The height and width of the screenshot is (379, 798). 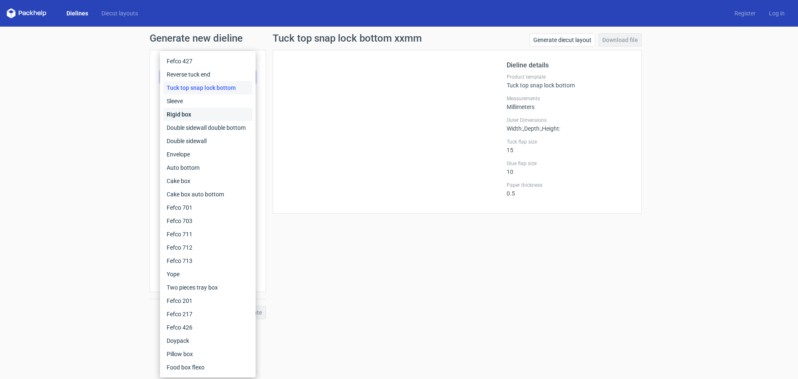 I want to click on a: Diecut layouts, so click(x=120, y=13).